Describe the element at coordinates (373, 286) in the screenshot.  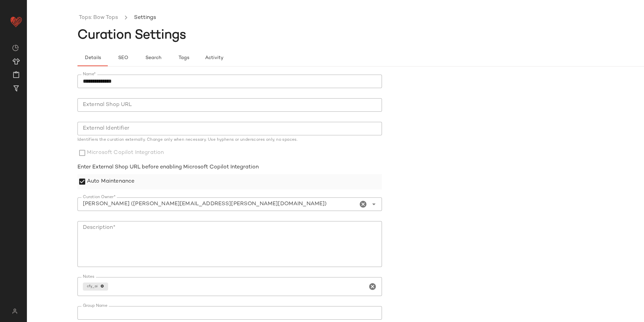
I see `i: Clear Notes` at that location.